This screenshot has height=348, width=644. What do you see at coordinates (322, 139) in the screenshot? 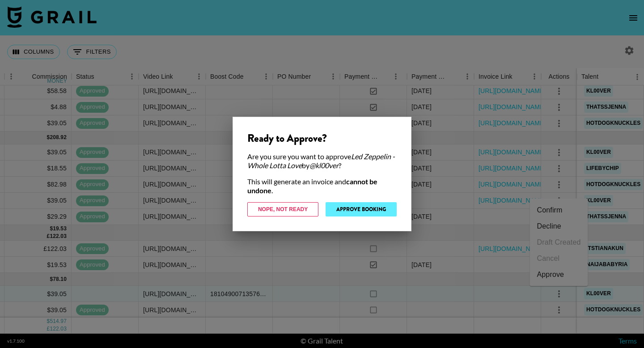
I see `div: Ready to Approve?` at bounding box center [322, 139].